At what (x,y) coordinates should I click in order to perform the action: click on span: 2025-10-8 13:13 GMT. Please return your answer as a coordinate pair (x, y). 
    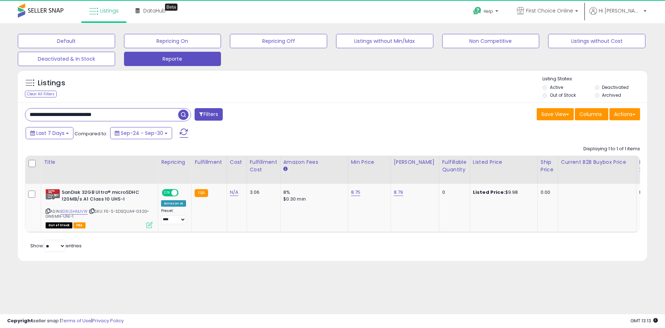
    Looking at the image, I should click on (644, 320).